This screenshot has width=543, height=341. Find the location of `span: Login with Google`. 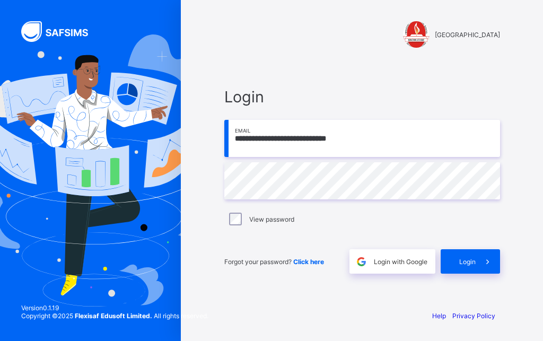

span: Login with Google is located at coordinates (400, 261).